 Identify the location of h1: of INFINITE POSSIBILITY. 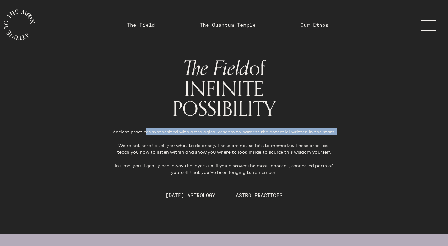
(224, 88).